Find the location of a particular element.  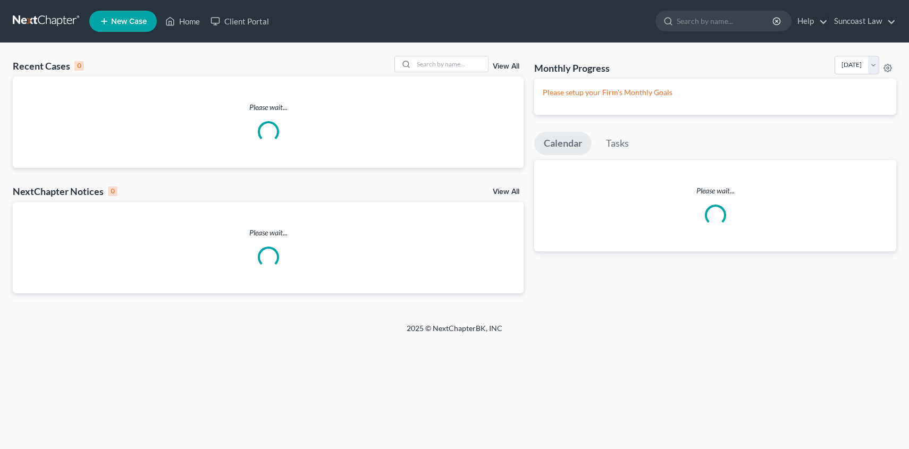

a: Home is located at coordinates (182, 21).